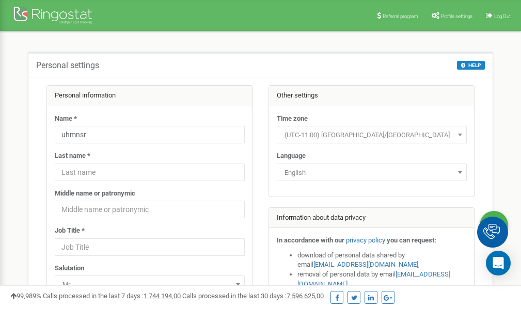 The height and width of the screenshot is (309, 521). Describe the element at coordinates (68, 66) in the screenshot. I see `h5: Personal settings` at that location.